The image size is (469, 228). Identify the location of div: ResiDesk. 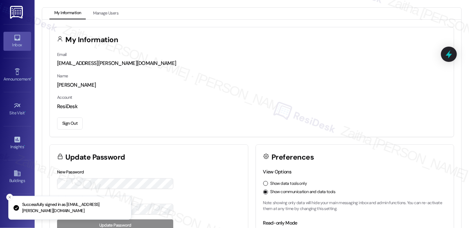
(252, 106).